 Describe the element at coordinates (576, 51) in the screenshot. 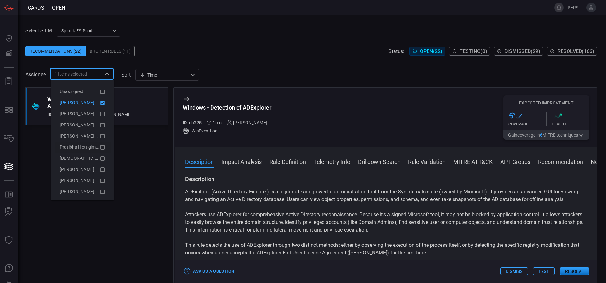

I see `span: Resolved ( 166 )` at that location.